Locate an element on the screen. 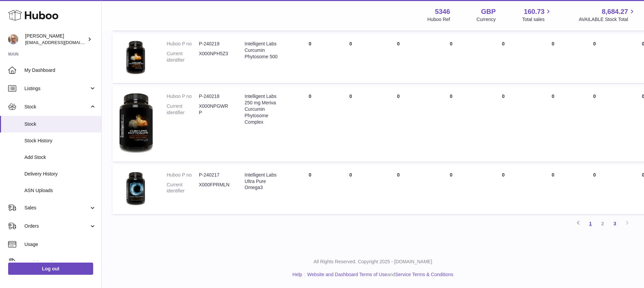 This screenshot has width=644, height=288. strong: GBP is located at coordinates (488, 11).